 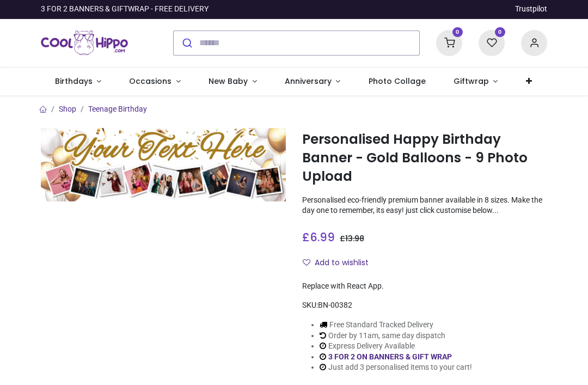 I want to click on a: Shop, so click(x=68, y=109).